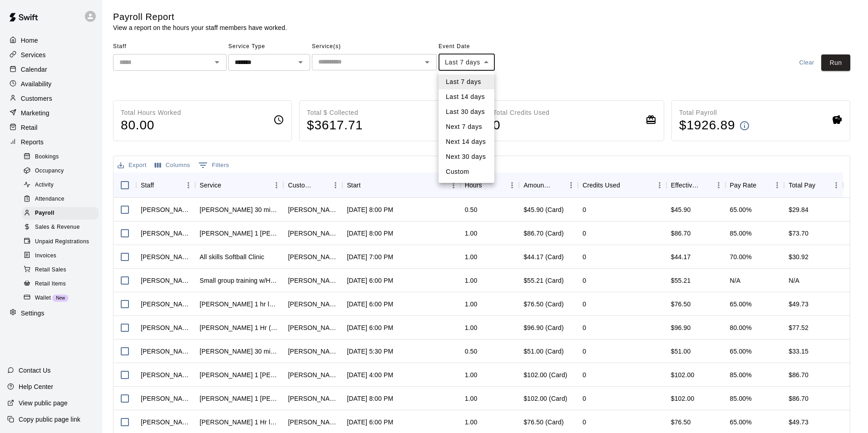 The width and height of the screenshot is (868, 433). I want to click on li: Custom, so click(466, 172).